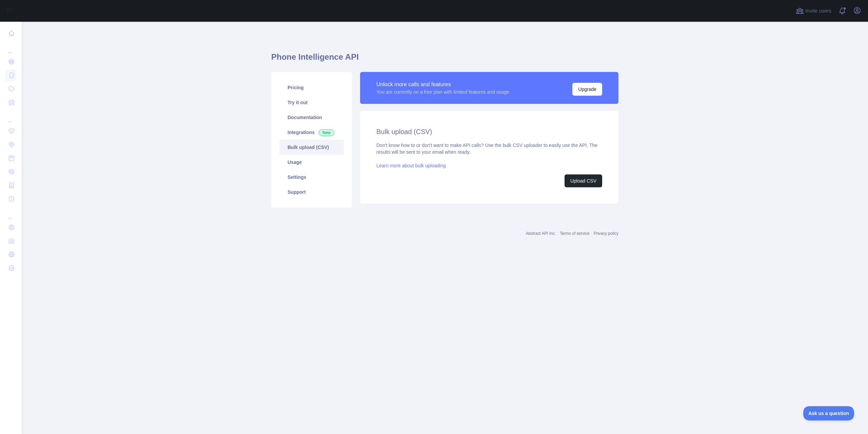 The height and width of the screenshot is (434, 868). What do you see at coordinates (814, 11) in the screenshot?
I see `button: Invite users` at bounding box center [814, 11].